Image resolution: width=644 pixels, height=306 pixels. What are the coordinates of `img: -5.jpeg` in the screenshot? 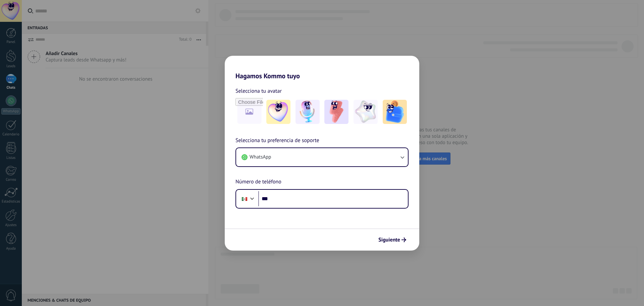 It's located at (395, 112).